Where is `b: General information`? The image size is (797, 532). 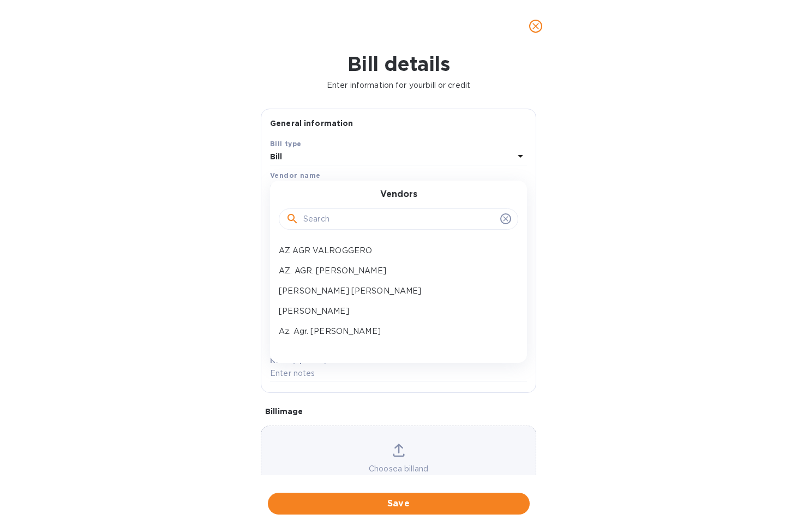 b: General information is located at coordinates (311, 123).